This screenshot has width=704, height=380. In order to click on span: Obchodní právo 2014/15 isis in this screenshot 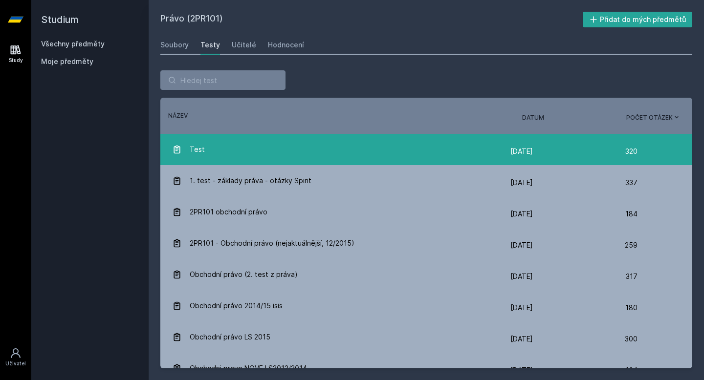, I will do `click(236, 306)`.